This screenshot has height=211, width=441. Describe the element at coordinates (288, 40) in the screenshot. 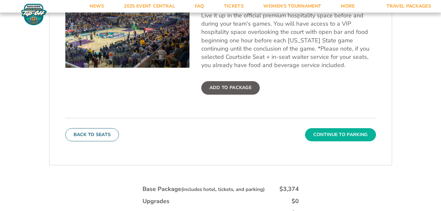

I see `p: Live it up in the official premium hospitality space before and during your team's games. You wil...` at that location.